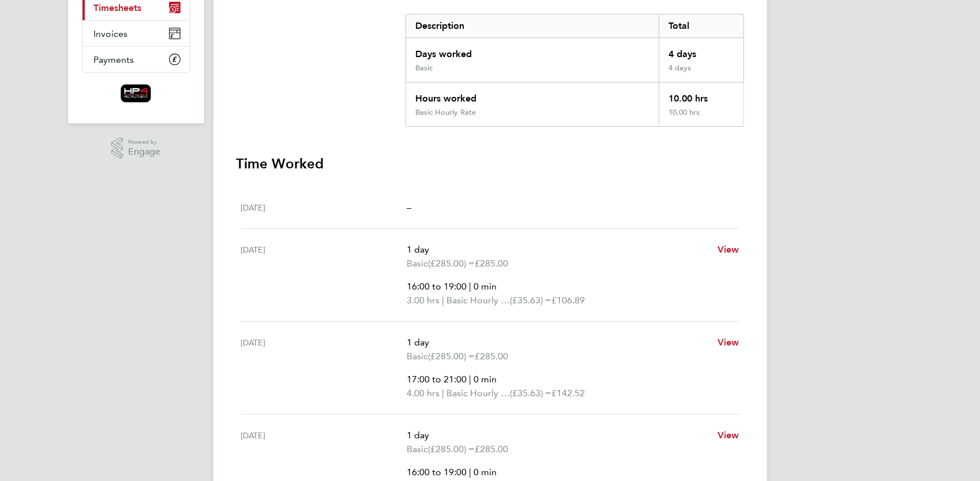  What do you see at coordinates (575, 70) in the screenshot?
I see `div: Summary` at bounding box center [575, 70].